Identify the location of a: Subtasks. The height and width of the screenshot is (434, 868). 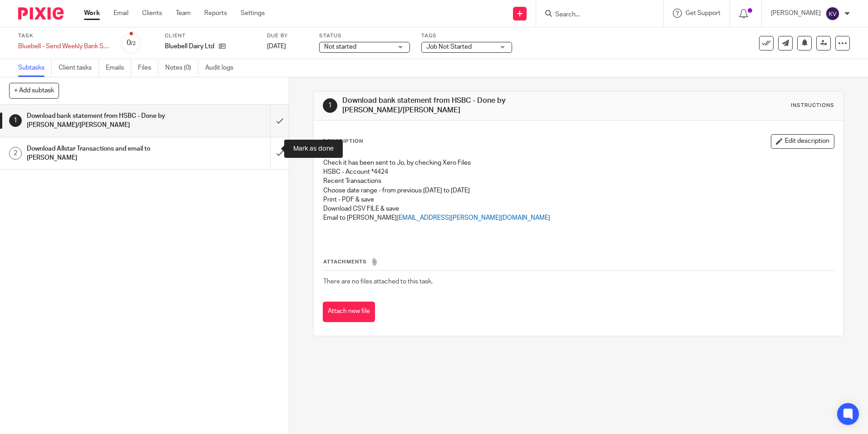
(35, 67).